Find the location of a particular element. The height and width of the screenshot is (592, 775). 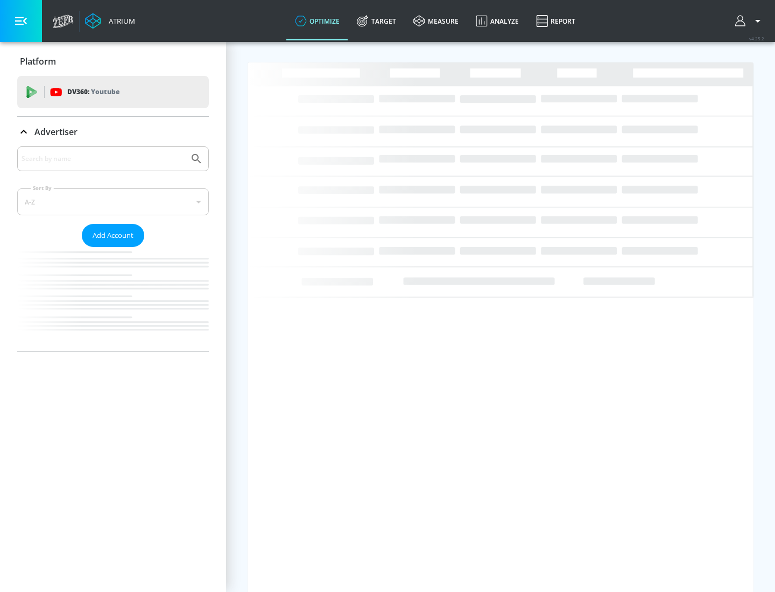

a: optimize is located at coordinates (317, 21).